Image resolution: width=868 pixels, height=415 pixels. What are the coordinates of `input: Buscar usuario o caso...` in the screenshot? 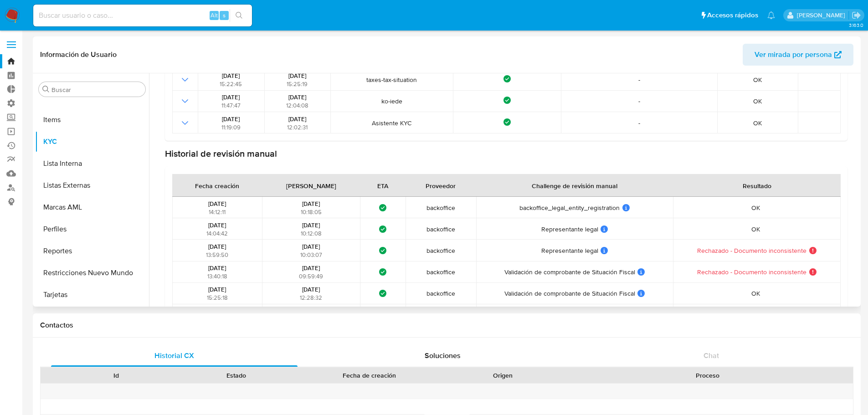 It's located at (142, 15).